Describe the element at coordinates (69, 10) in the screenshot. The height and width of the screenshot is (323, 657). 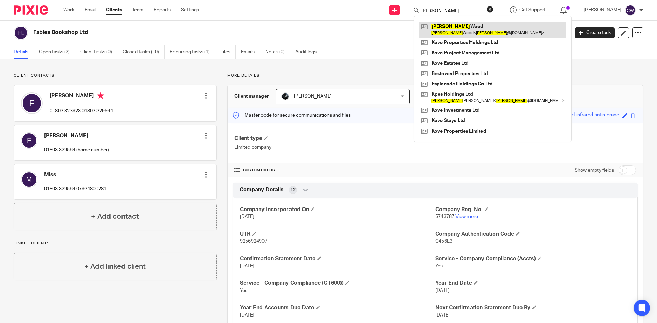
I see `a: Work` at that location.